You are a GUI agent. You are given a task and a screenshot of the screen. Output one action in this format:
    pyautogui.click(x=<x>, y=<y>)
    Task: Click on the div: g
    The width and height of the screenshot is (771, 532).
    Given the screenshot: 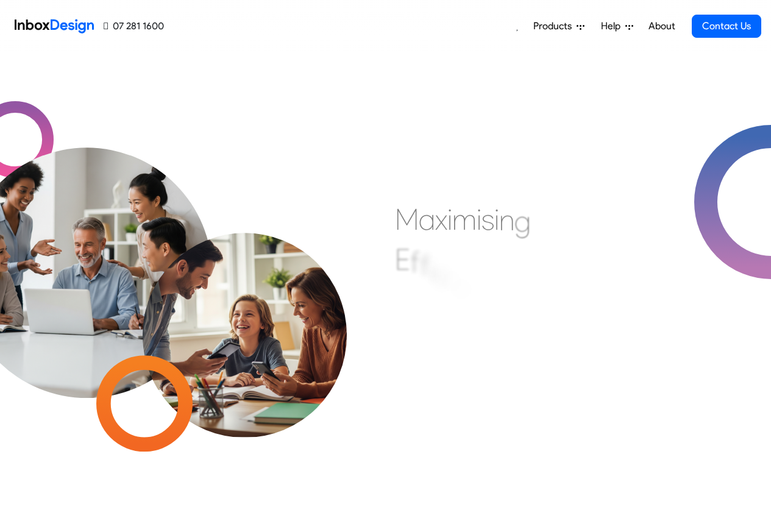 What is the action you would take?
    pyautogui.click(x=523, y=222)
    